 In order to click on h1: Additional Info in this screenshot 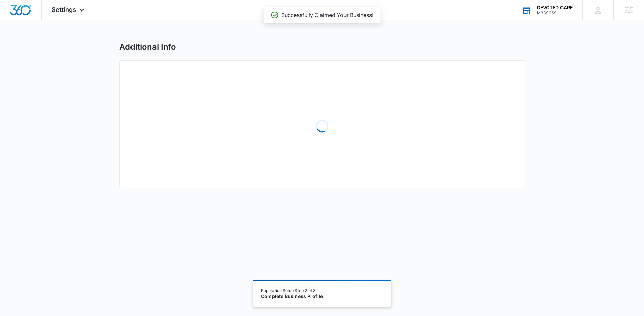, I will do `click(148, 47)`.